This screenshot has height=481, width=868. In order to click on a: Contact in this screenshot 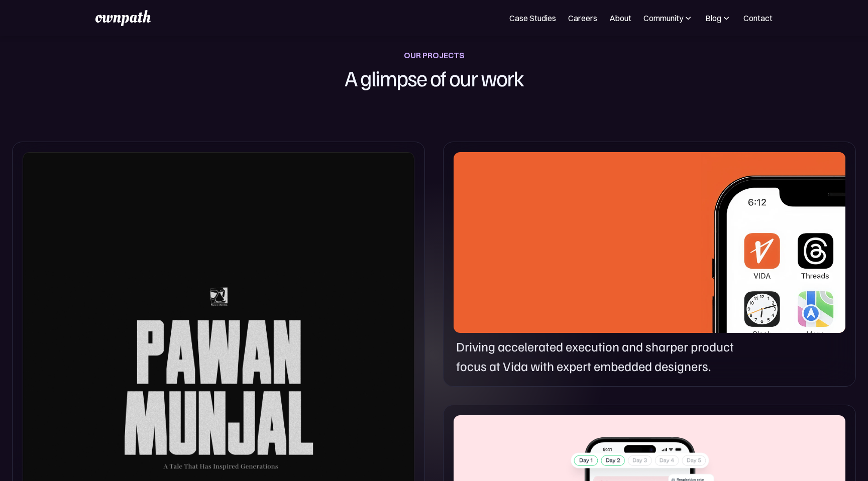, I will do `click(758, 18)`.